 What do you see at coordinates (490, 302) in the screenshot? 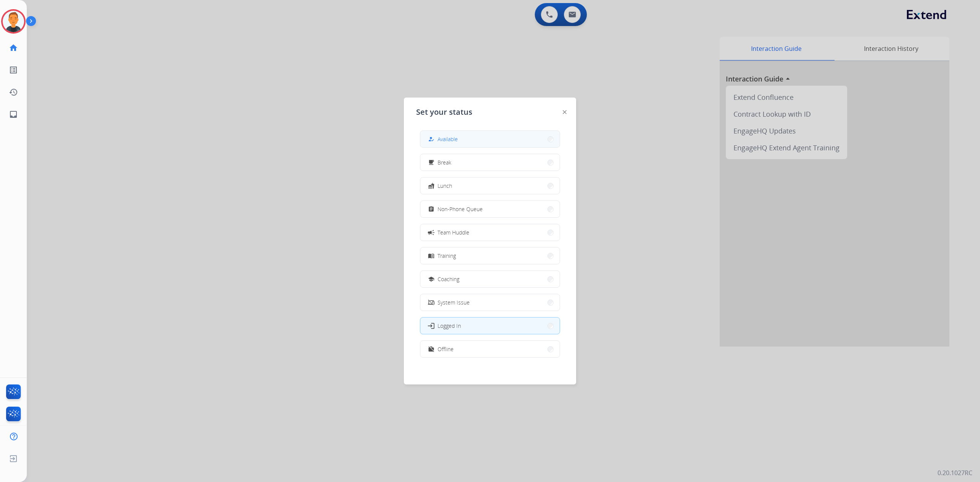
I see `button: System Issue` at bounding box center [490, 302].